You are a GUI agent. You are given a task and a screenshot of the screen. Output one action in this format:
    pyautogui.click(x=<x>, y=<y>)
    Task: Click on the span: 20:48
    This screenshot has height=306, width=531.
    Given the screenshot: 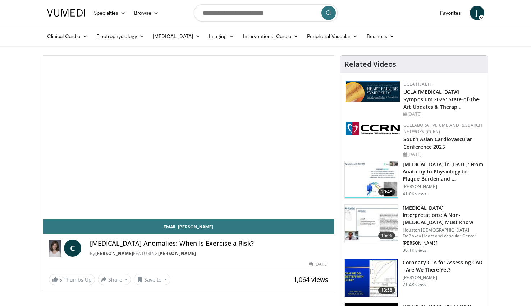 What is the action you would take?
    pyautogui.click(x=387, y=192)
    